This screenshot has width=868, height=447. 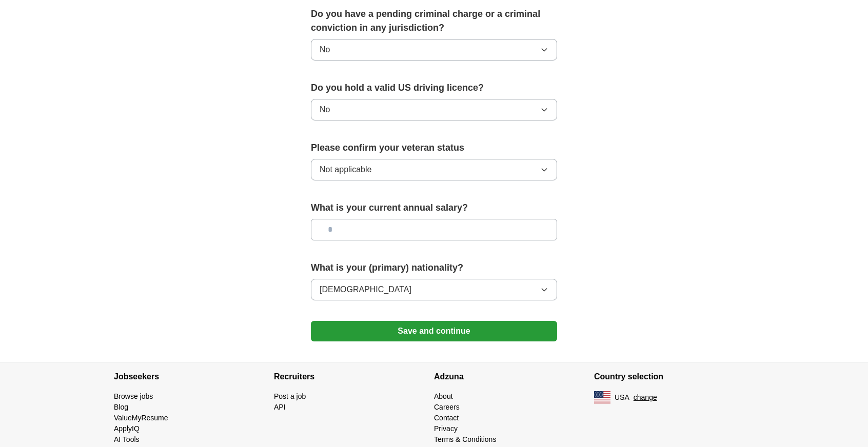 I want to click on a: Careers, so click(x=447, y=407).